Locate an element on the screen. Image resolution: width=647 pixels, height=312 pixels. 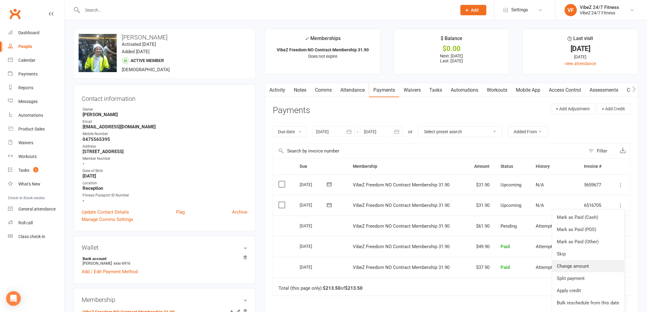
th: History is located at coordinates (554, 166).